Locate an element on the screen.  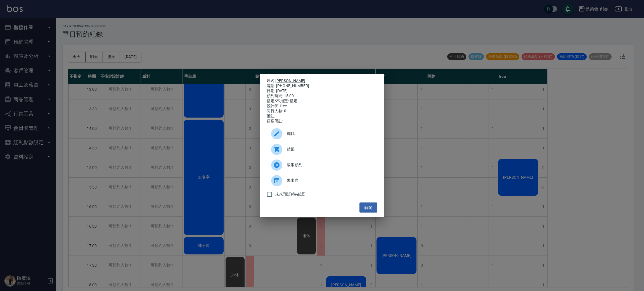
div: 備註: is located at coordinates (322, 116).